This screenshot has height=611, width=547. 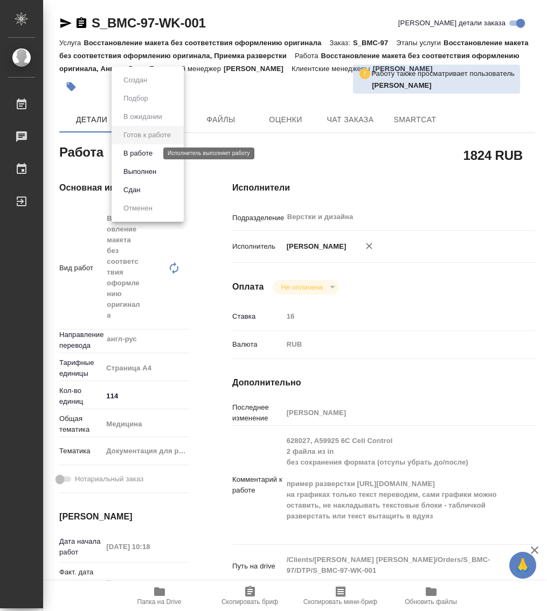 I want to click on button: Отменен, so click(x=138, y=208).